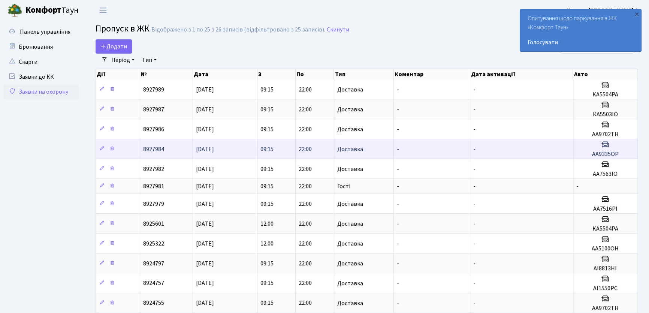  Describe the element at coordinates (43, 10) in the screenshot. I see `b: Комфорт` at that location.